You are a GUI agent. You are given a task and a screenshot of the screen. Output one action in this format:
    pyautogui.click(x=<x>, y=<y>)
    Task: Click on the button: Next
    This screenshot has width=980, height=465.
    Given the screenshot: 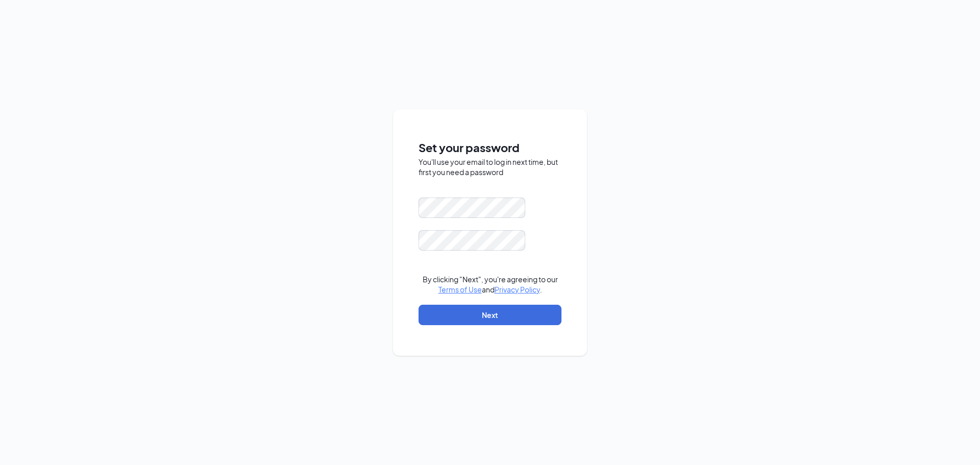 What is the action you would take?
    pyautogui.click(x=490, y=315)
    